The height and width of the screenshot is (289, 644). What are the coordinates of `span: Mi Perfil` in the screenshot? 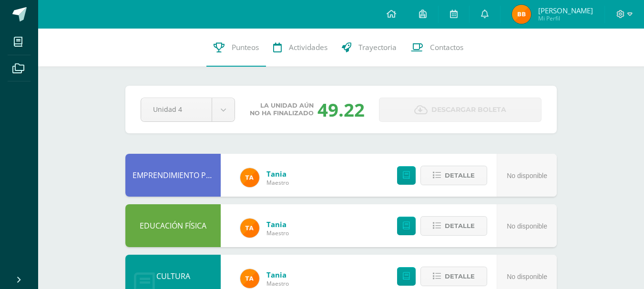 It's located at (566, 18).